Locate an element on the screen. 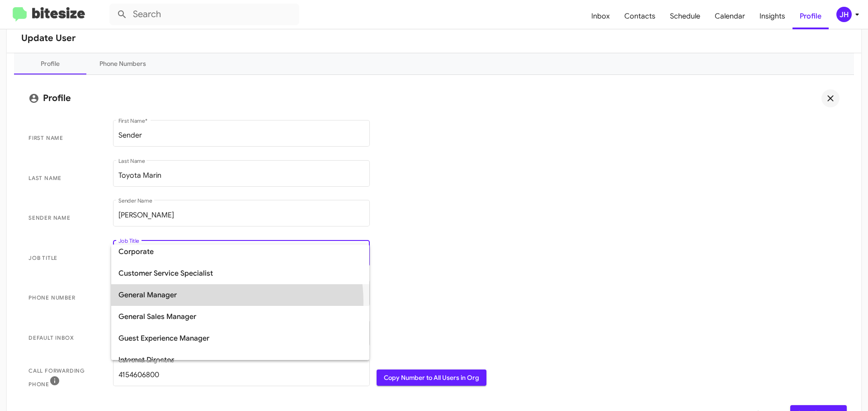  span: General Sales Manager is located at coordinates (240, 317).